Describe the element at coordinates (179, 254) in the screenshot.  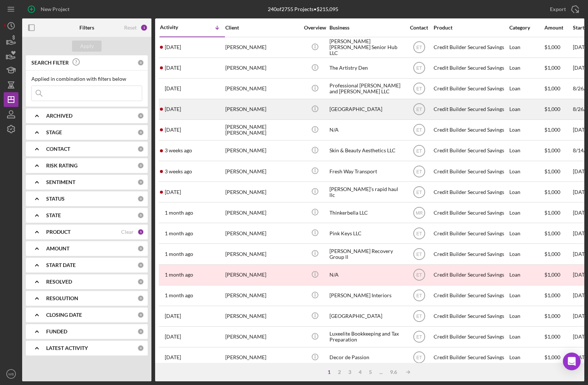
I see `time: 2025-07-27 22:14` at that location.